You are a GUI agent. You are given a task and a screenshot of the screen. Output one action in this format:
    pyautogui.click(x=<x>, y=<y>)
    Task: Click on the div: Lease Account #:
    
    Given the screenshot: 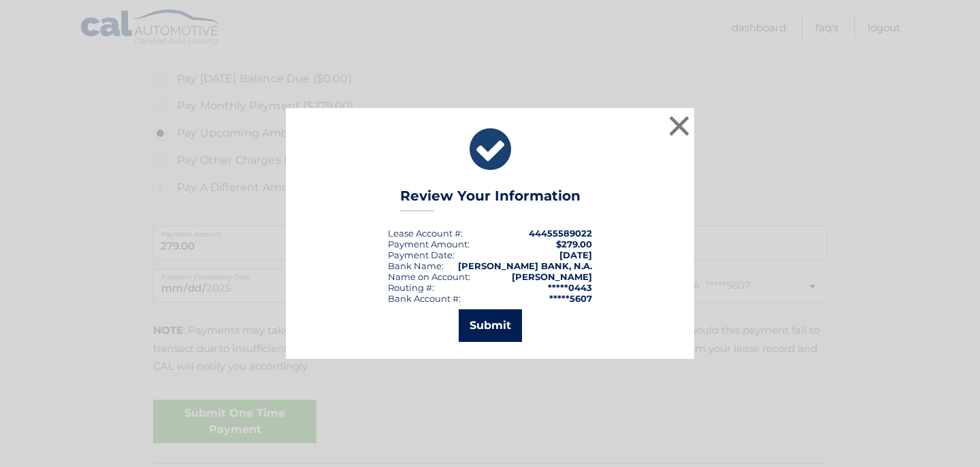 What is the action you would take?
    pyautogui.click(x=425, y=233)
    